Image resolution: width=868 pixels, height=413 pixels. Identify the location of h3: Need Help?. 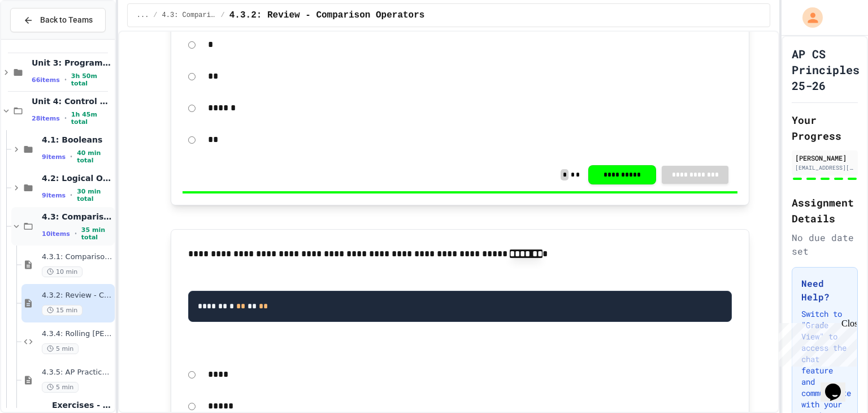
(825, 290).